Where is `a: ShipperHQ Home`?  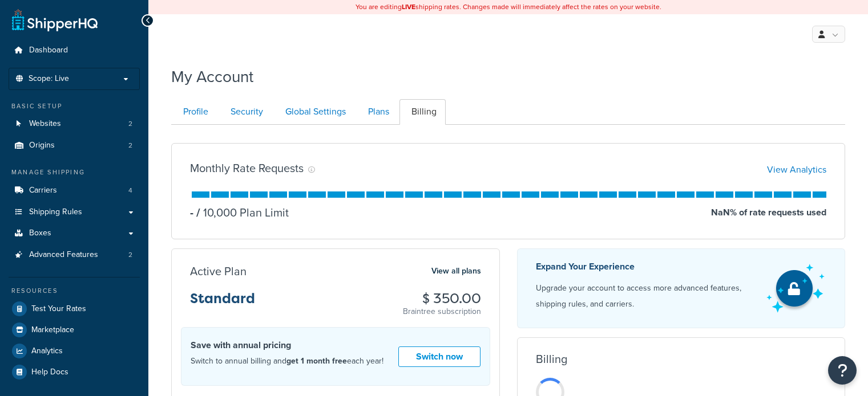 a: ShipperHQ Home is located at coordinates (54, 20).